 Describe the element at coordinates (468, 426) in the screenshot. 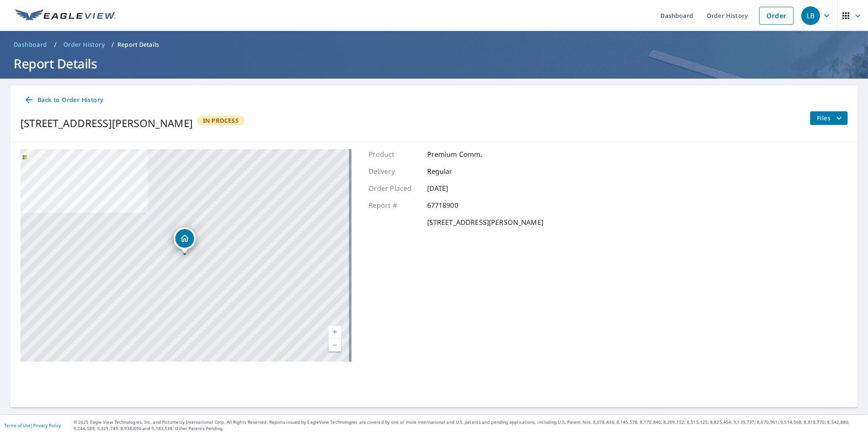

I see `p: © 2025 Eagle View Technologies, Inc. and Pictometry International Corp. All Rights Reserved. Repo...` at that location.